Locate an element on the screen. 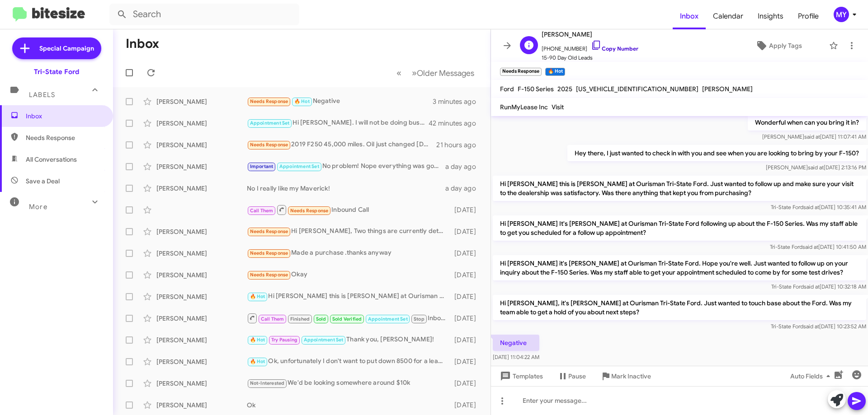  span: Profile is located at coordinates (808, 17).